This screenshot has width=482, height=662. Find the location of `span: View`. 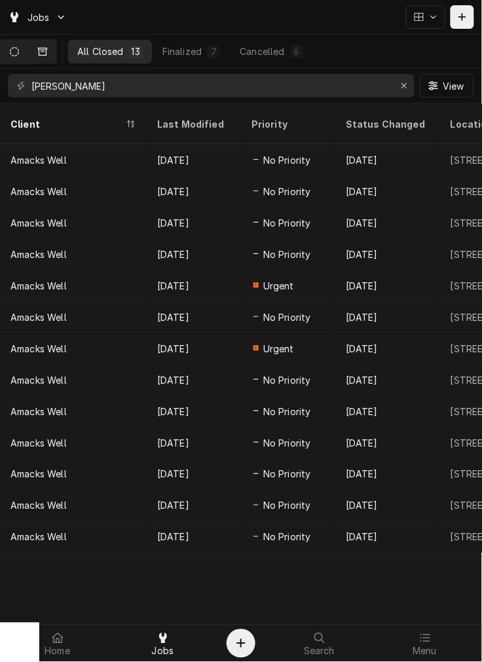

span: View is located at coordinates (453, 86).